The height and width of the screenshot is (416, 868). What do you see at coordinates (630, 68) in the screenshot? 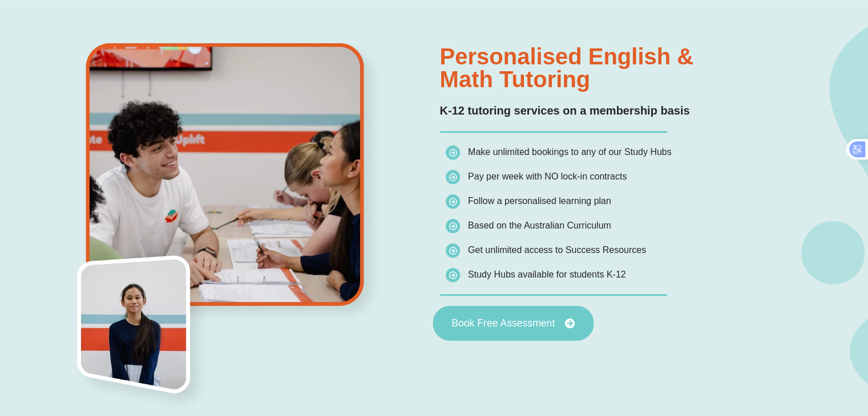
I see `h2: Personalised English & Math Tutoring` at bounding box center [630, 68].